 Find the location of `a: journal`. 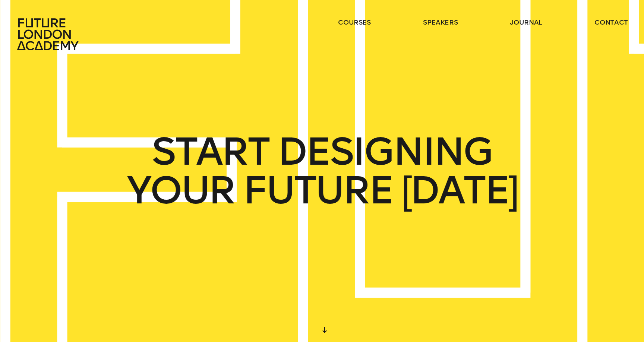

a: journal is located at coordinates (526, 23).